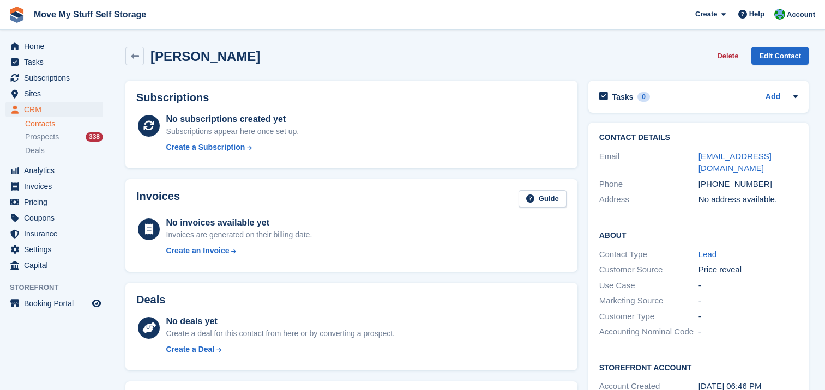 Image resolution: width=825 pixels, height=390 pixels. What do you see at coordinates (280, 334) in the screenshot?
I see `div: Create a deal for this contact from here or by converting a prospect.` at bounding box center [280, 334].